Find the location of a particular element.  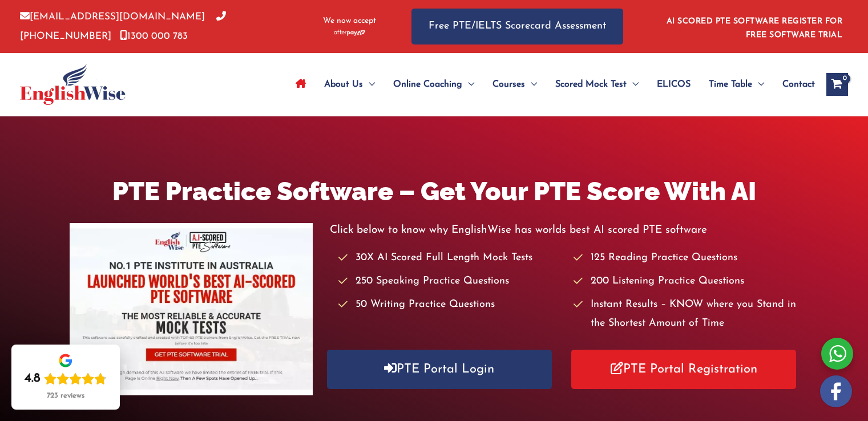

a: CoursesMenu Toggle is located at coordinates (514, 85).